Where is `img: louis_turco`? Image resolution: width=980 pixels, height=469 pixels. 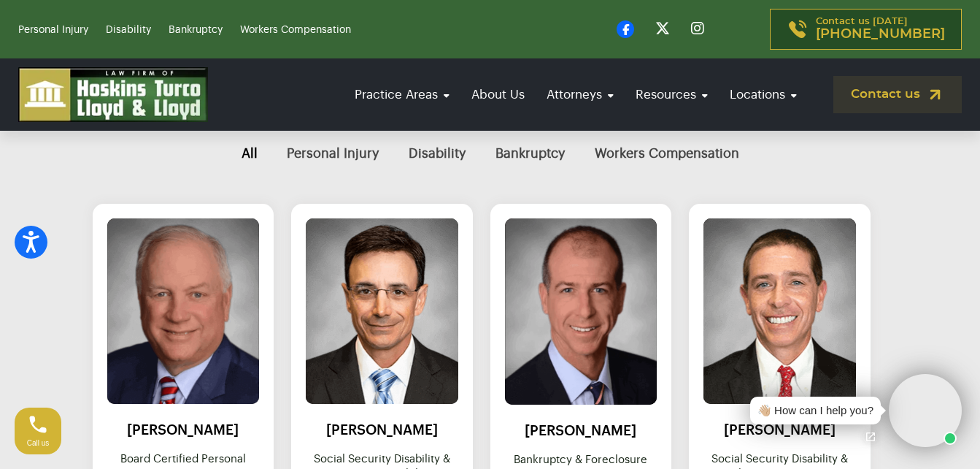 img: louis_turco is located at coordinates (382, 311).